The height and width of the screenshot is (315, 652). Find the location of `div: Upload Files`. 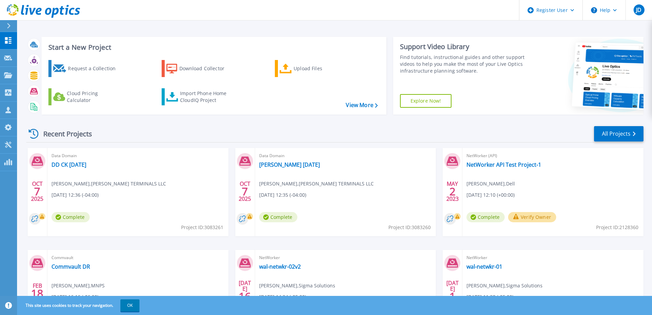

div: Upload Files is located at coordinates (321, 69).